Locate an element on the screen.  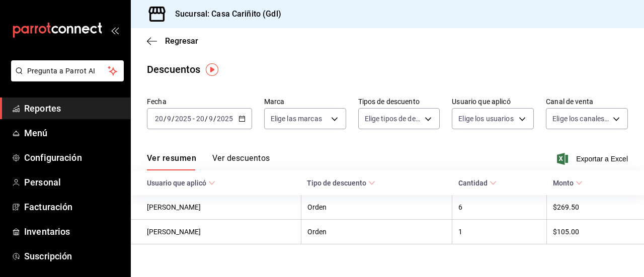
span: Pregunta a Parrot AI is located at coordinates (67, 71).